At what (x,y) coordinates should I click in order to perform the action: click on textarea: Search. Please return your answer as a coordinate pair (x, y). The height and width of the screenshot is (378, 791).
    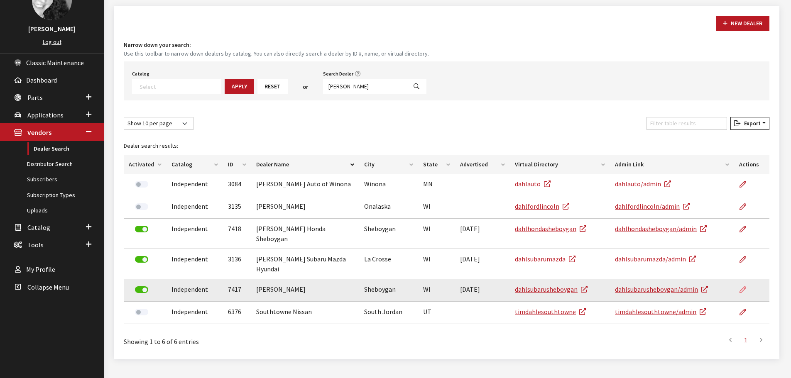
    Looking at the image, I should click on (180, 86).